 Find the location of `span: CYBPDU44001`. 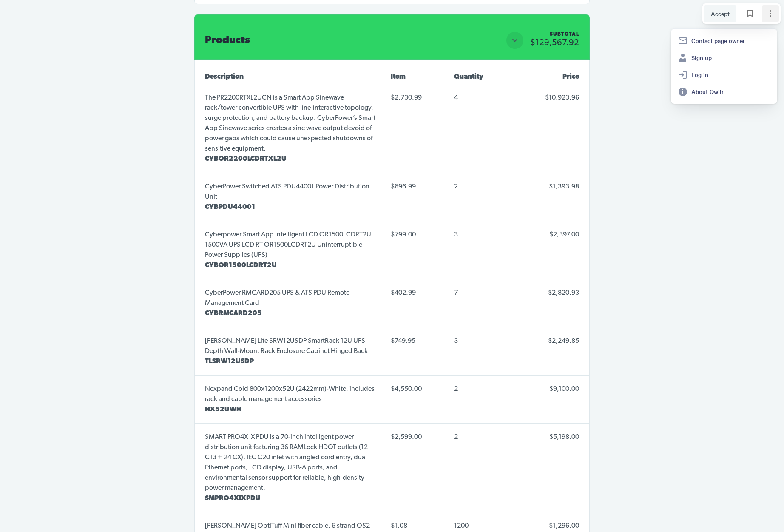

span: CYBPDU44001 is located at coordinates (230, 207).